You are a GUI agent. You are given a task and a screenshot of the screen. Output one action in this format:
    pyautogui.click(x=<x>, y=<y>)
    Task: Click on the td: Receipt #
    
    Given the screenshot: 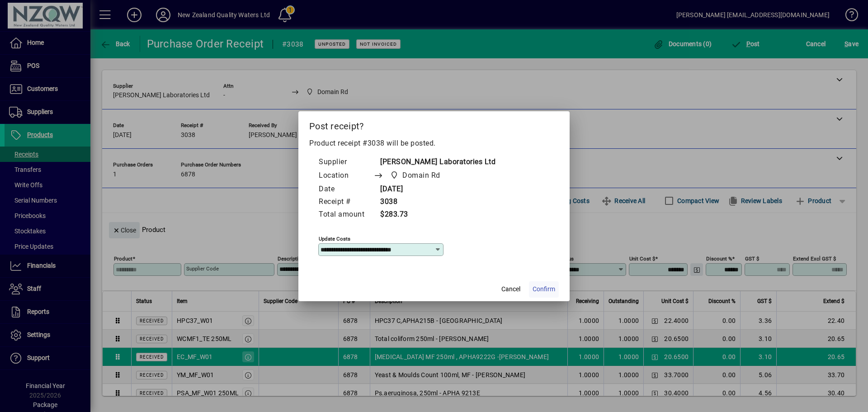 What is the action you would take?
    pyautogui.click(x=346, y=202)
    